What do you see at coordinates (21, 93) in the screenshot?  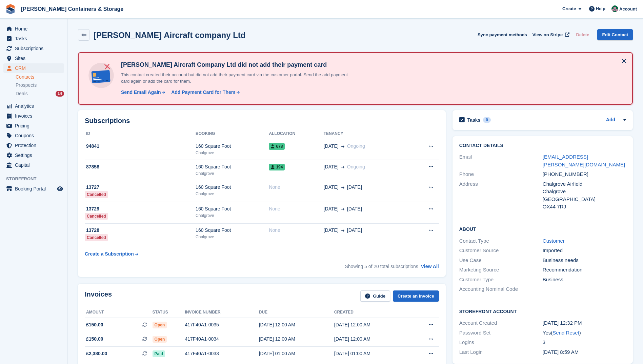 I see `span: Deals` at bounding box center [21, 93].